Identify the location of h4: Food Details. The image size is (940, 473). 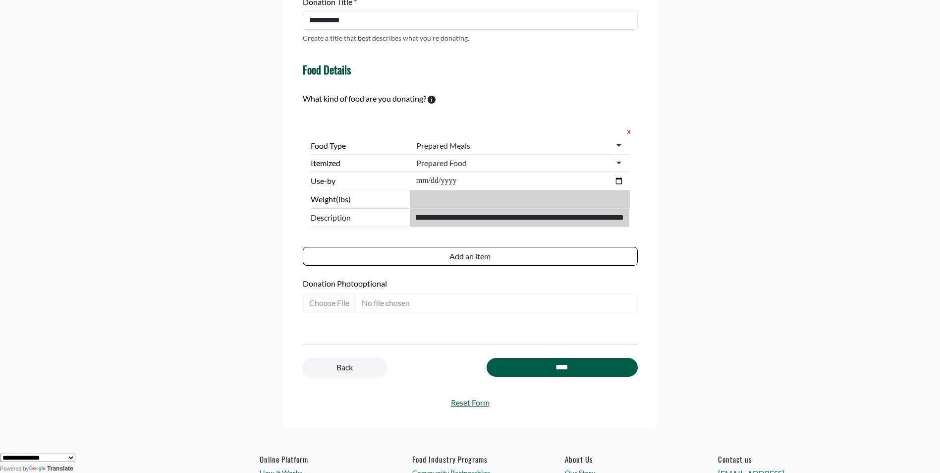
(326, 69).